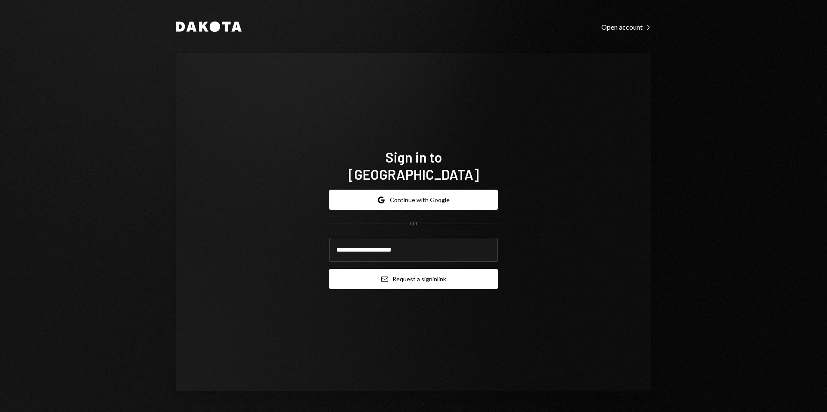  Describe the element at coordinates (413, 200) in the screenshot. I see `button: Continue with Google` at that location.